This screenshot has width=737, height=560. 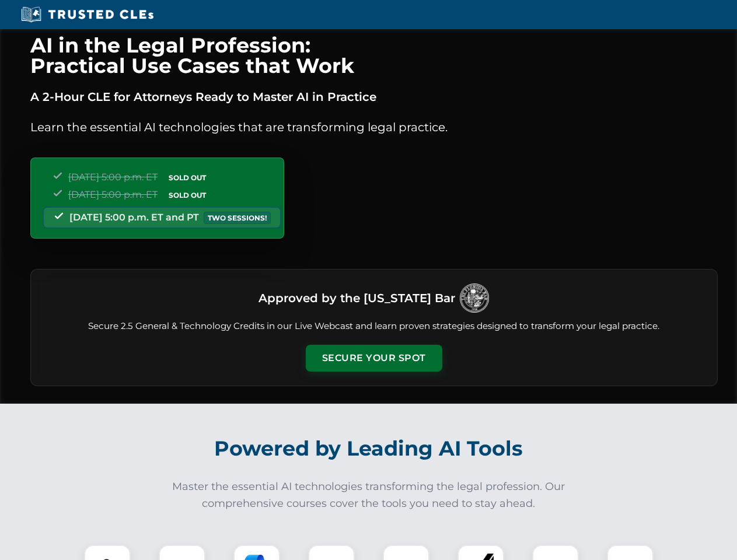 I want to click on h1: AI in the Legal Profession: Practical Use Cases that Work, so click(x=374, y=55).